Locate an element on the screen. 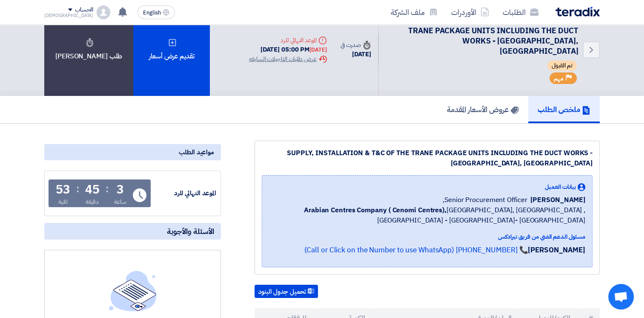 This screenshot has height=318, width=644. div: مواعيد الطلب is located at coordinates (133, 152).